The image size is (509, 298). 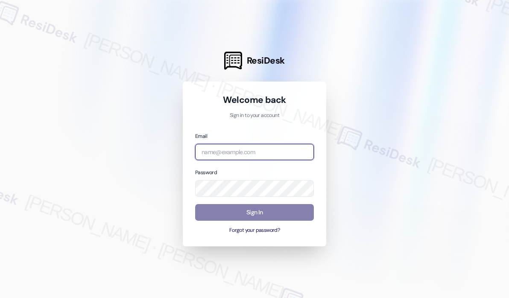 I want to click on p: Sign in to your account, so click(x=254, y=116).